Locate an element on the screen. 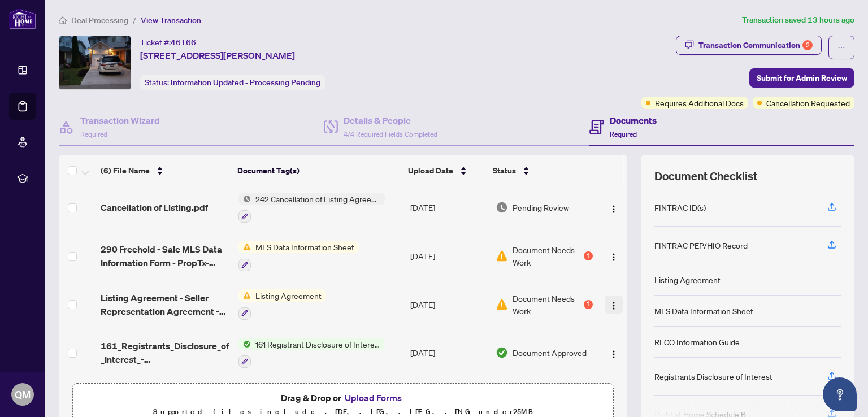 Image resolution: width=868 pixels, height=417 pixels. span: 242 Cancellation of Listing Agreement - Authority to Offer for Sale is located at coordinates (318, 199).